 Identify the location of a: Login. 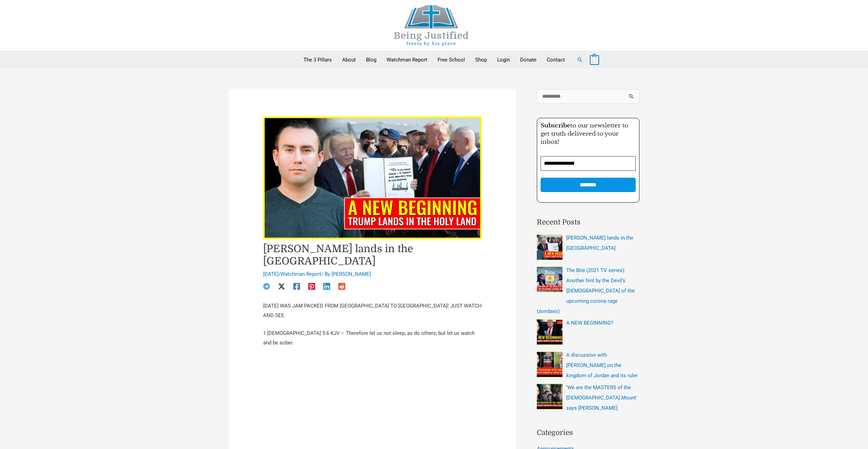
(503, 60).